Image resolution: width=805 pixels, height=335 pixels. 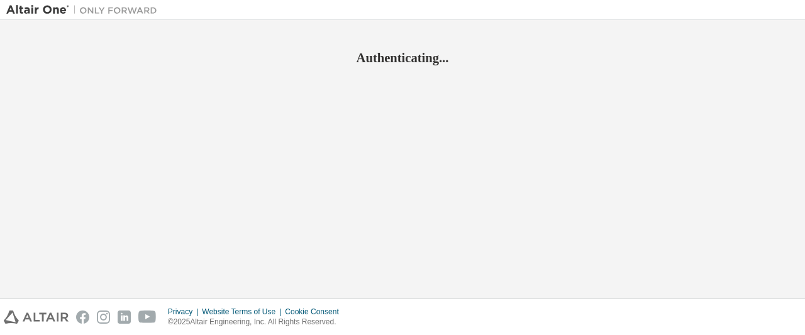 What do you see at coordinates (315, 312) in the screenshot?
I see `div: Cookie Consent` at bounding box center [315, 312].